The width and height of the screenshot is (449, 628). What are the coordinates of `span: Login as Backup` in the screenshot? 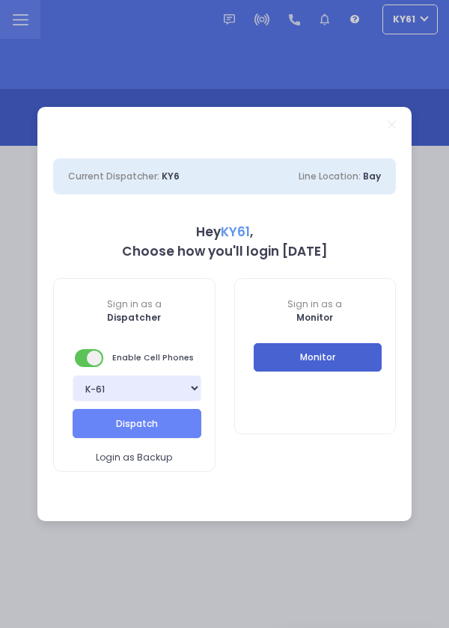 It's located at (134, 458).